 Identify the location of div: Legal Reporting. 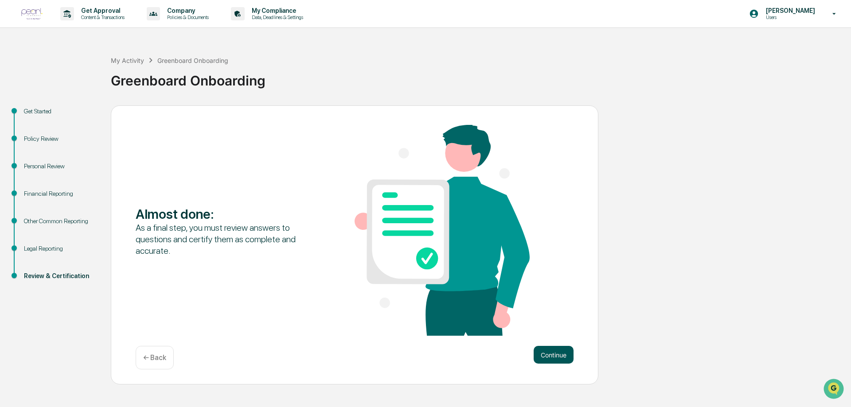
(60, 249).